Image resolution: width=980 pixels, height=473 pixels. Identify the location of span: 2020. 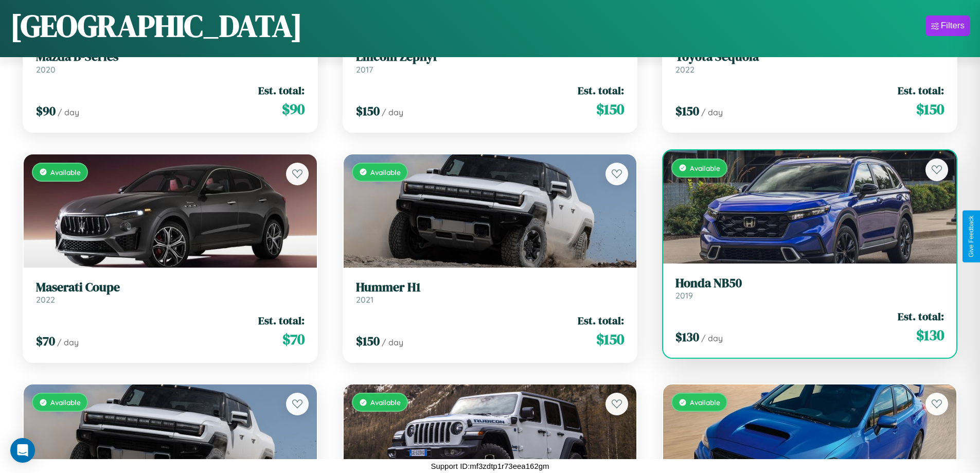
(46, 70).